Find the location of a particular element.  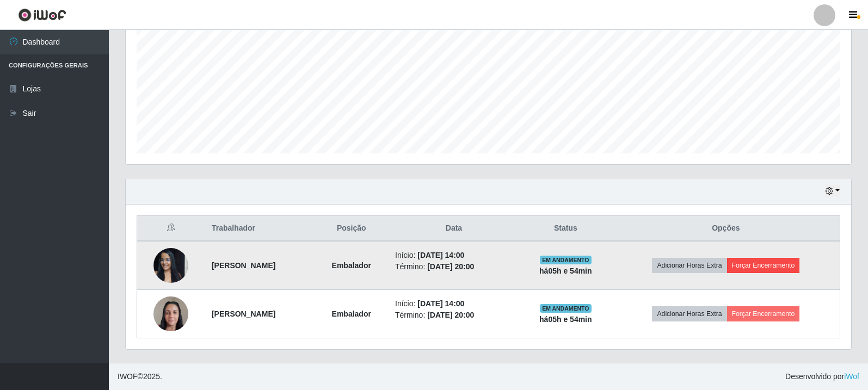

th: Opções is located at coordinates (726, 228).